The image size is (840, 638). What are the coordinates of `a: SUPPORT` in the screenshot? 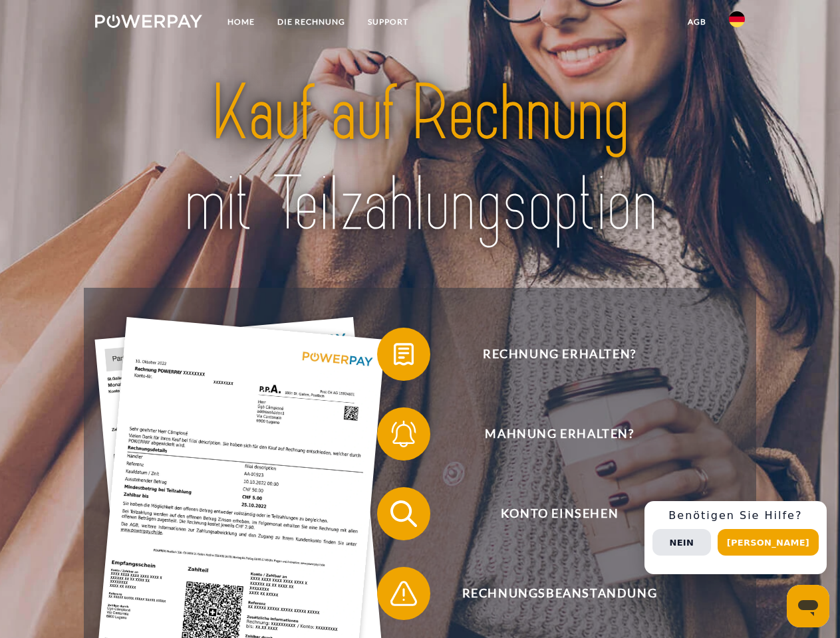 It's located at (388, 22).